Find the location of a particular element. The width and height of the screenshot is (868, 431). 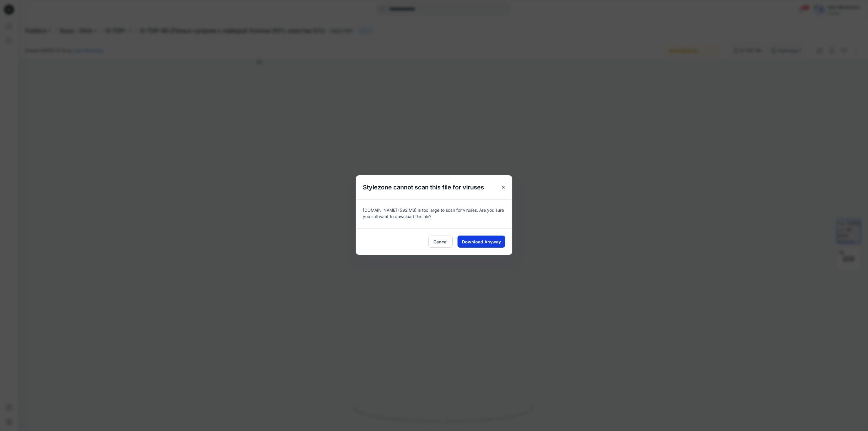

button: Download Anyway is located at coordinates (482, 241).